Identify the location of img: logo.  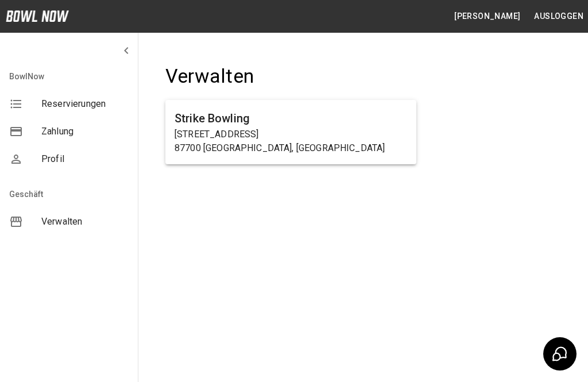
(38, 16).